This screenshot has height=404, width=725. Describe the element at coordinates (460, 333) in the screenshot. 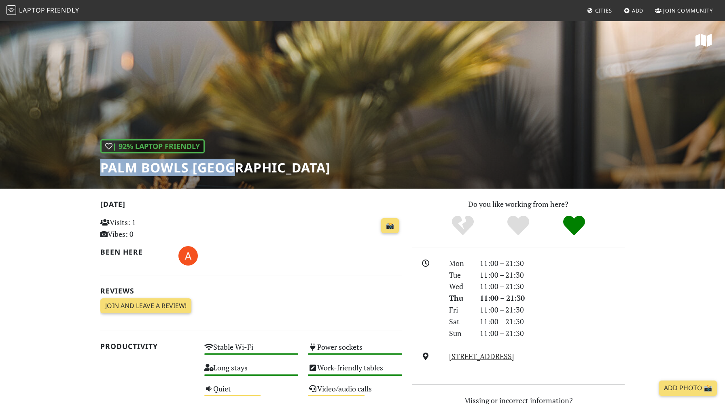

I see `div: Sun` at that location.